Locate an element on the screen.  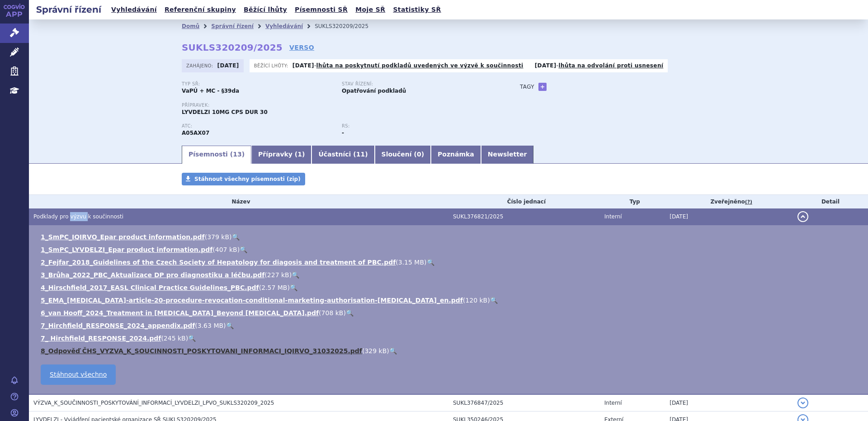
a: Účastníci (11) is located at coordinates (343, 155).